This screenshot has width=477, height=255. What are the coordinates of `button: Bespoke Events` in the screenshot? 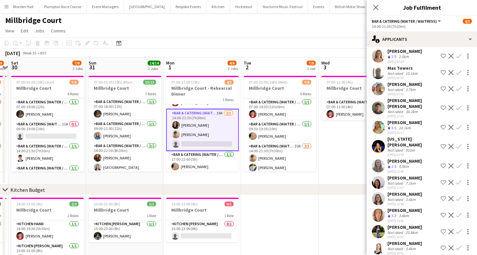 It's located at (188, 6).